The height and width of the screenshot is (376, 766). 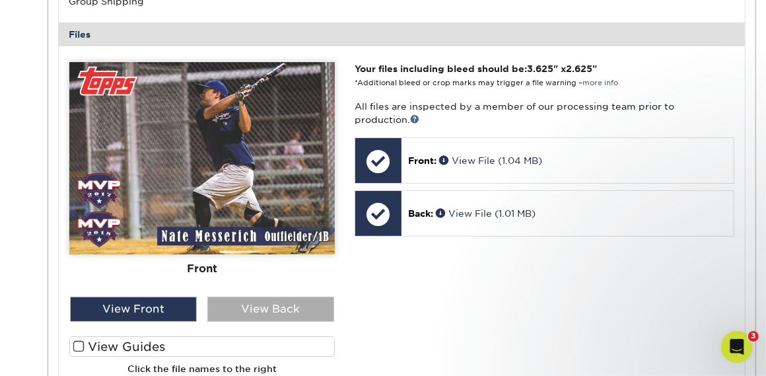 I want to click on div: View Back, so click(x=271, y=309).